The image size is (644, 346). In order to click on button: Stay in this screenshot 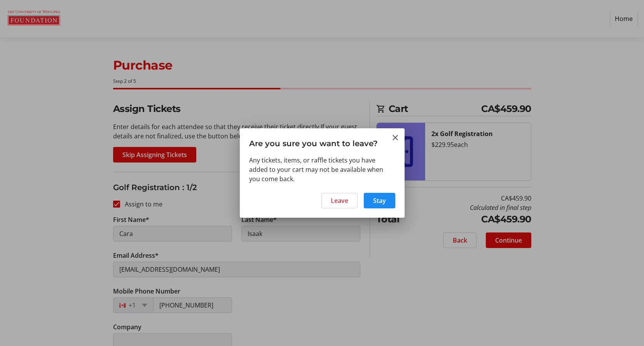, I will do `click(379, 200)`.